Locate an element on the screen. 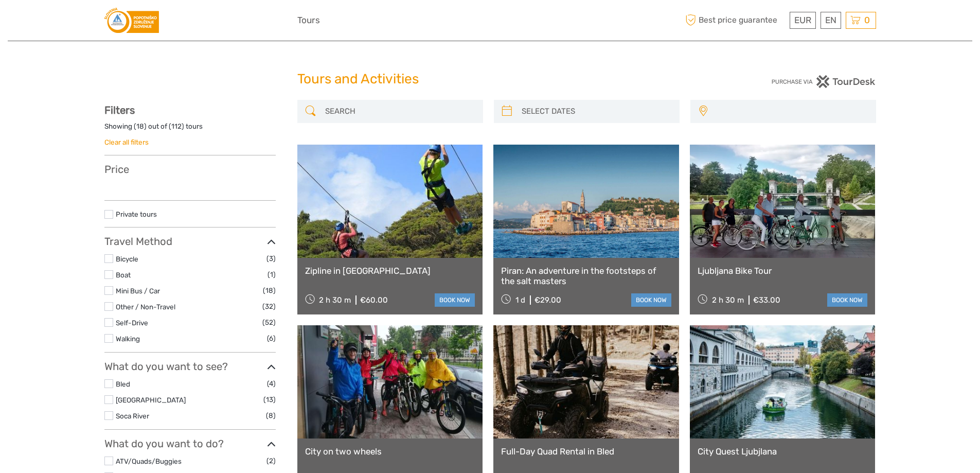  span: (2) is located at coordinates (271, 461).